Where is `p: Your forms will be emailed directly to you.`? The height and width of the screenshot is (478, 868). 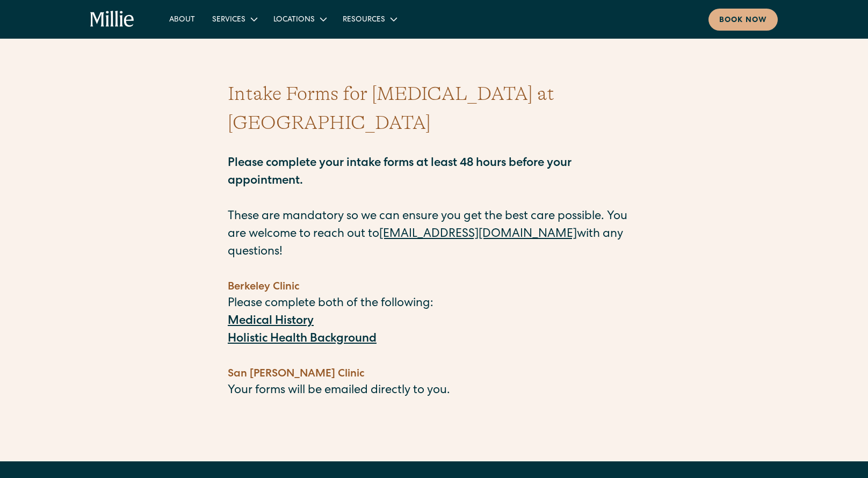
p: Your forms will be emailed directly to you. is located at coordinates (434, 391).